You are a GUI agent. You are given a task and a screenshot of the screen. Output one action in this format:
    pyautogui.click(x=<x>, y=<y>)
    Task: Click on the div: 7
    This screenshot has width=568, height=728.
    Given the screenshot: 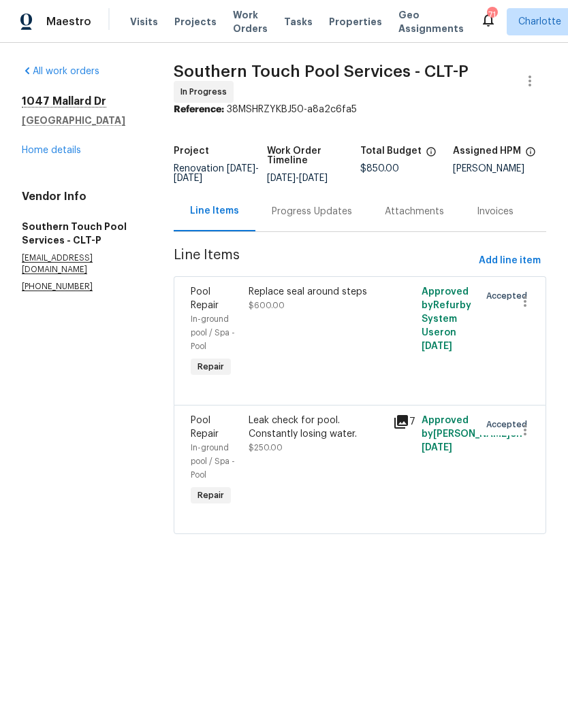 What is the action you would take?
    pyautogui.click(x=403, y=422)
    